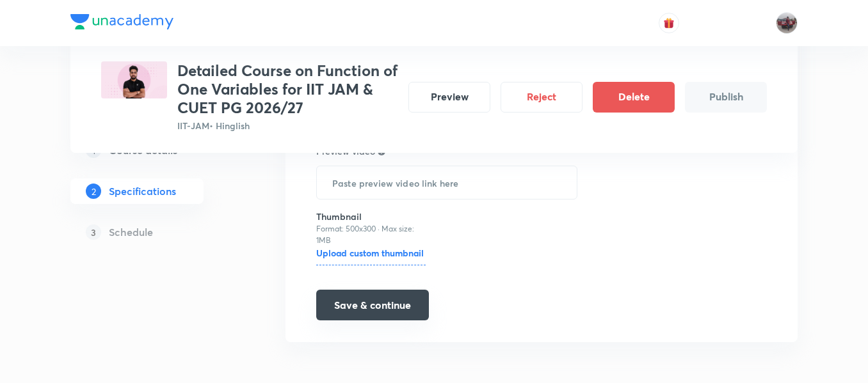 This screenshot has width=868, height=383. What do you see at coordinates (542, 97) in the screenshot?
I see `button: Reject` at bounding box center [542, 97].